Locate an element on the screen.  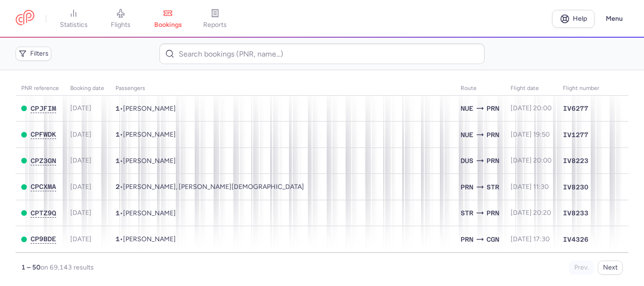
span: Albesa AHMETAJ is located at coordinates (149, 239).